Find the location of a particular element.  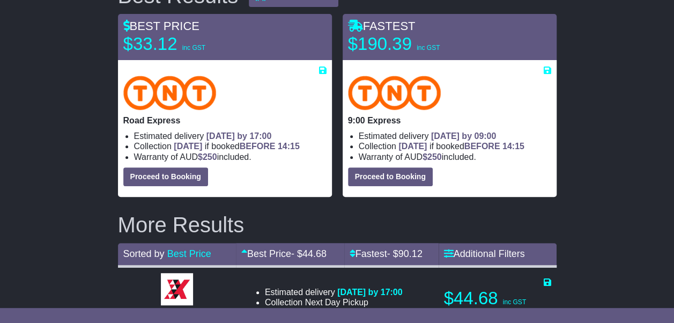

p: $33.12 is located at coordinates (190, 44).